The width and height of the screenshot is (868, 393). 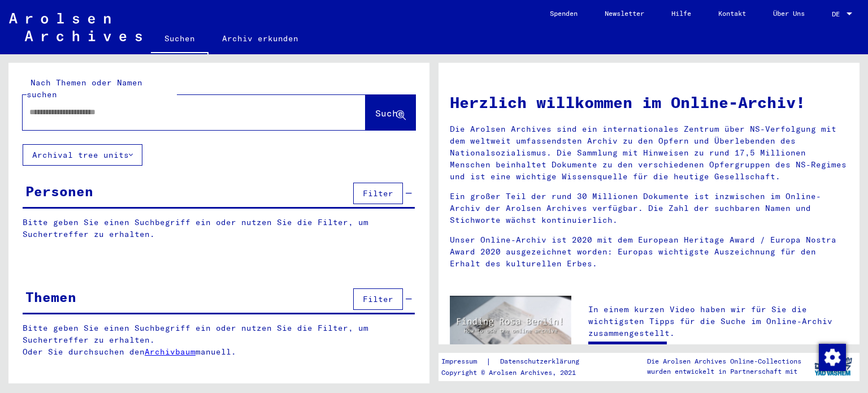 What do you see at coordinates (170, 352) in the screenshot?
I see `a: Archivbaum` at bounding box center [170, 352].